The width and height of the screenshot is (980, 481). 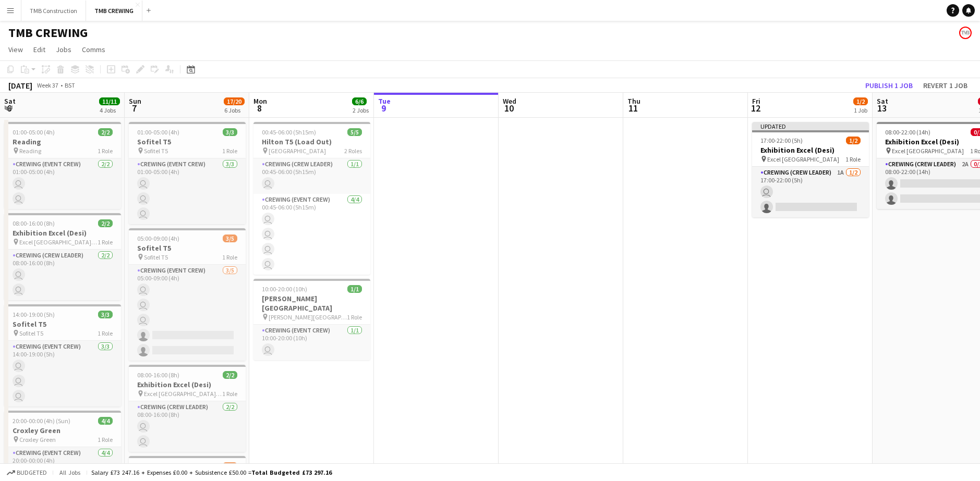 What do you see at coordinates (633, 108) in the screenshot?
I see `span: 11` at bounding box center [633, 108].